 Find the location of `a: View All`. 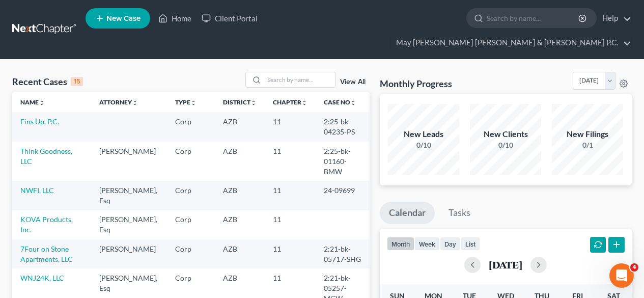

a: View All is located at coordinates (352, 82).